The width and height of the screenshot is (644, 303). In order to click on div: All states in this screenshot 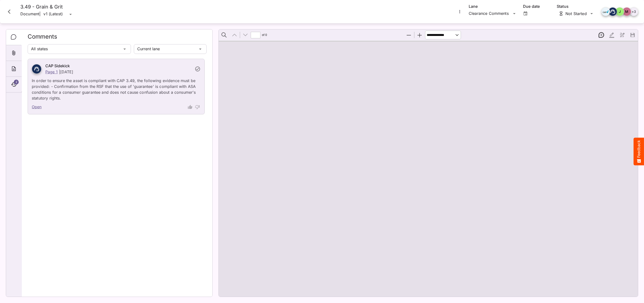, I will do `click(75, 49)`.